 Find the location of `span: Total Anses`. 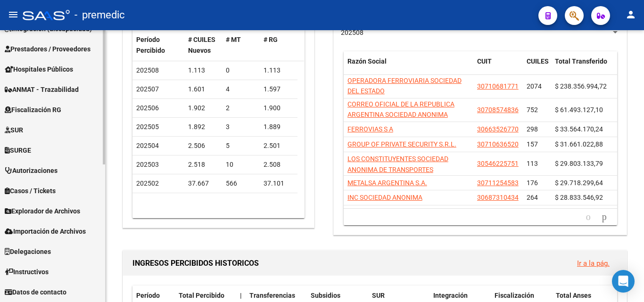

span: Total Anses is located at coordinates (574, 295).